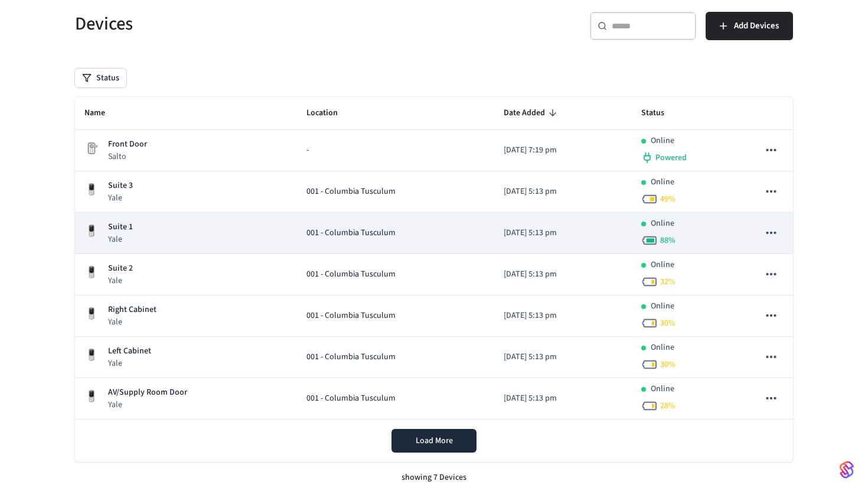 Image resolution: width=868 pixels, height=491 pixels. Describe the element at coordinates (121, 268) in the screenshot. I see `p: Suite 2` at that location.